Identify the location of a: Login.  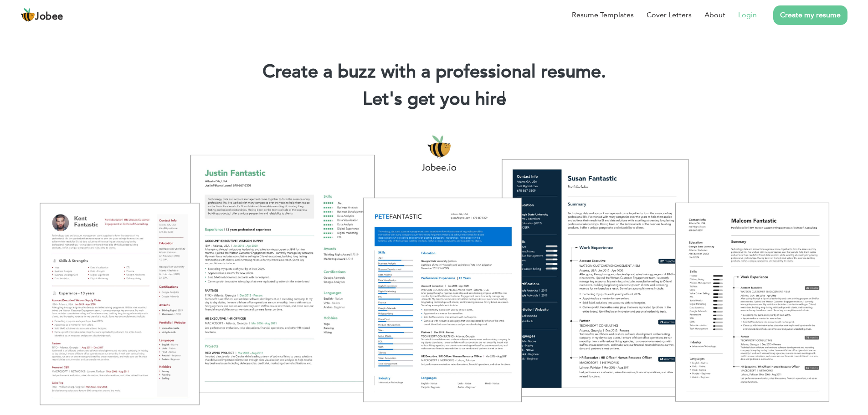
(747, 15).